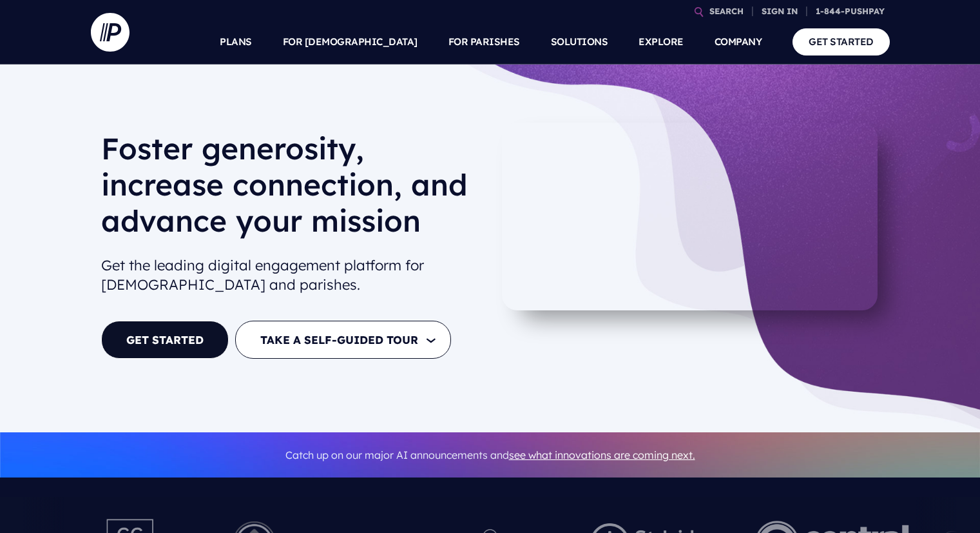  What do you see at coordinates (579, 42) in the screenshot?
I see `a: SOLUTIONS` at bounding box center [579, 42].